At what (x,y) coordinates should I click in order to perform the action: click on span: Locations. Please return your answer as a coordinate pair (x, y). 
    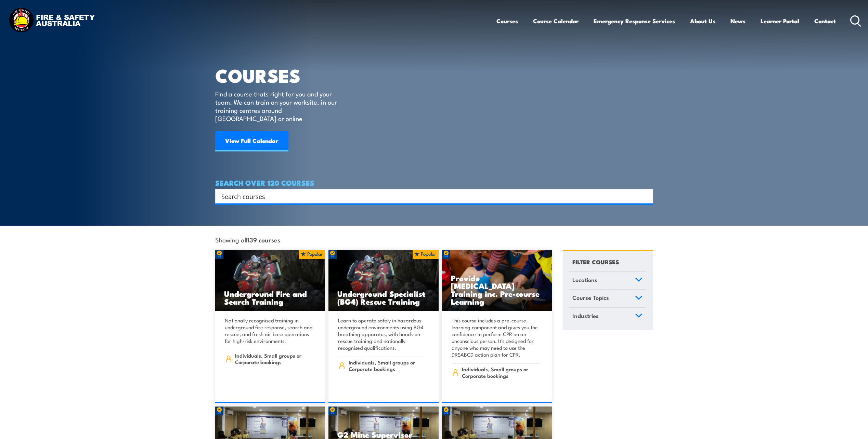
    Looking at the image, I should click on (585, 280).